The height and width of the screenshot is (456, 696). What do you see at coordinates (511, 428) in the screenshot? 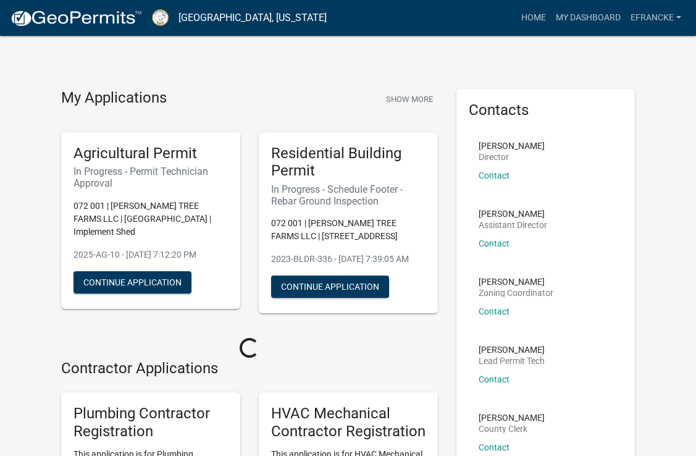
I see `p: County Clerk` at bounding box center [511, 428].